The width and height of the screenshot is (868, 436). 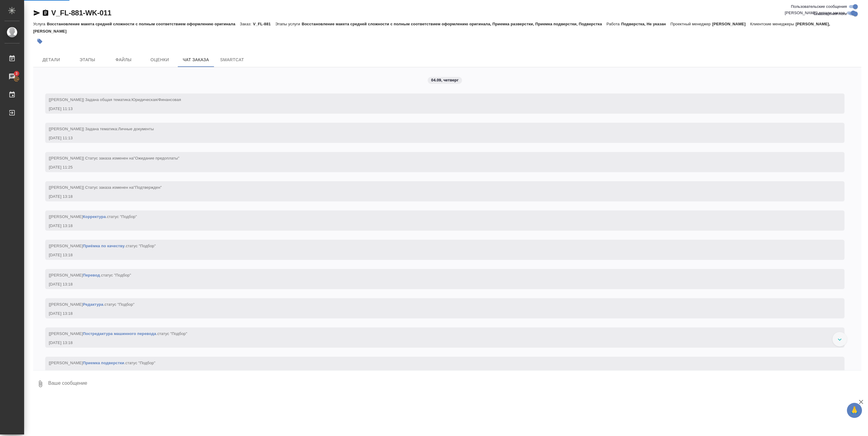 I want to click on a: Приемка подверстки, so click(x=104, y=363).